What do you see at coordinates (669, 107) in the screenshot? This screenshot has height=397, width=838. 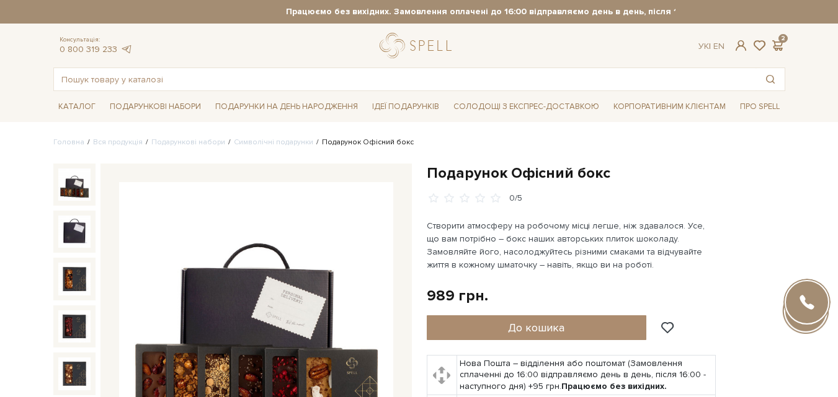 I see `a: Корпоративним клієнтам` at bounding box center [669, 107].